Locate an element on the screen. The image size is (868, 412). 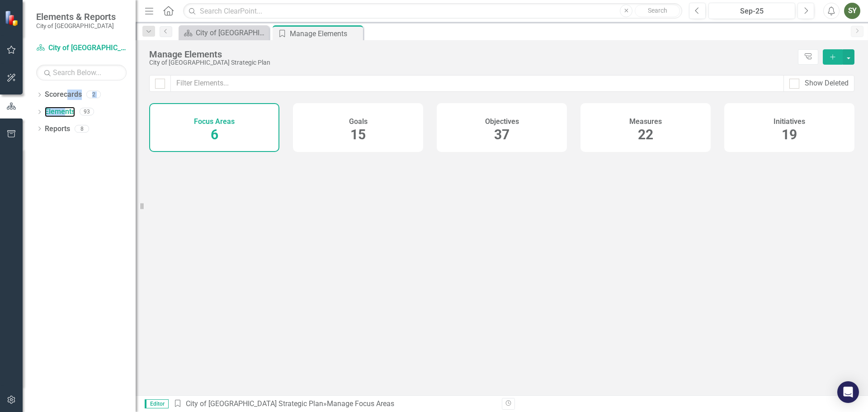
span: 19 is located at coordinates (789, 134).